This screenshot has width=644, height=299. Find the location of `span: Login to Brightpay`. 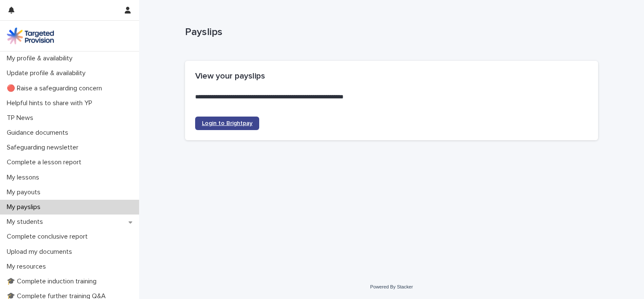

span: Login to Brightpay is located at coordinates (227, 123).